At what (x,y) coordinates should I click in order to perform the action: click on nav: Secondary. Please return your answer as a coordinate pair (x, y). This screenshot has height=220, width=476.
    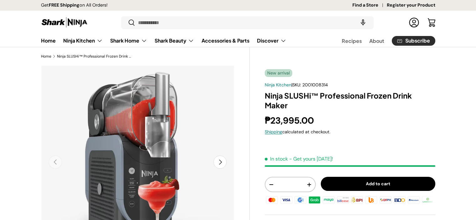
    Looking at the image, I should click on (381, 41).